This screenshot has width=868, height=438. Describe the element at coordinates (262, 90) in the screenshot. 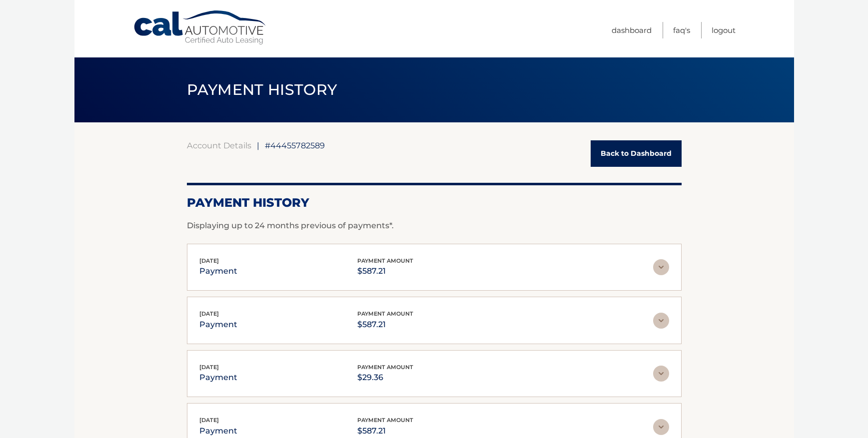

I see `span: PAYMENT HISTORY` at that location.